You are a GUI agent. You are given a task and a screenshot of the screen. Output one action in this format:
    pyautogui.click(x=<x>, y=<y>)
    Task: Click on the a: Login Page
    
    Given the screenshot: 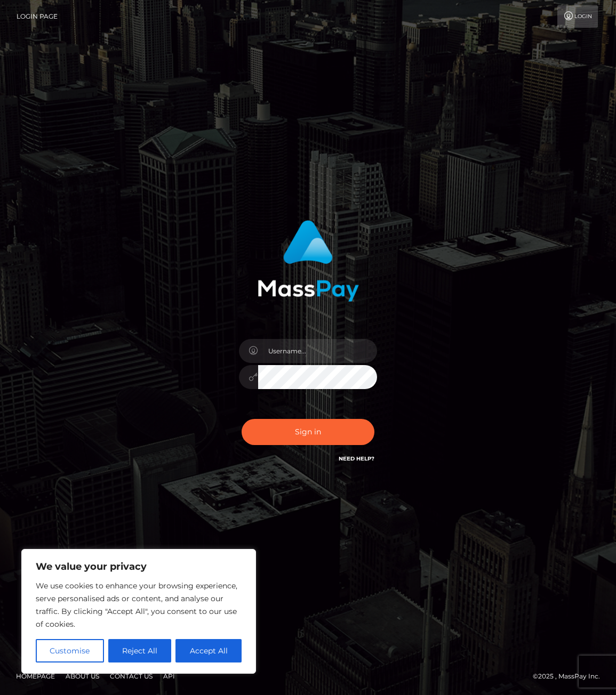 What is the action you would take?
    pyautogui.click(x=37, y=16)
    